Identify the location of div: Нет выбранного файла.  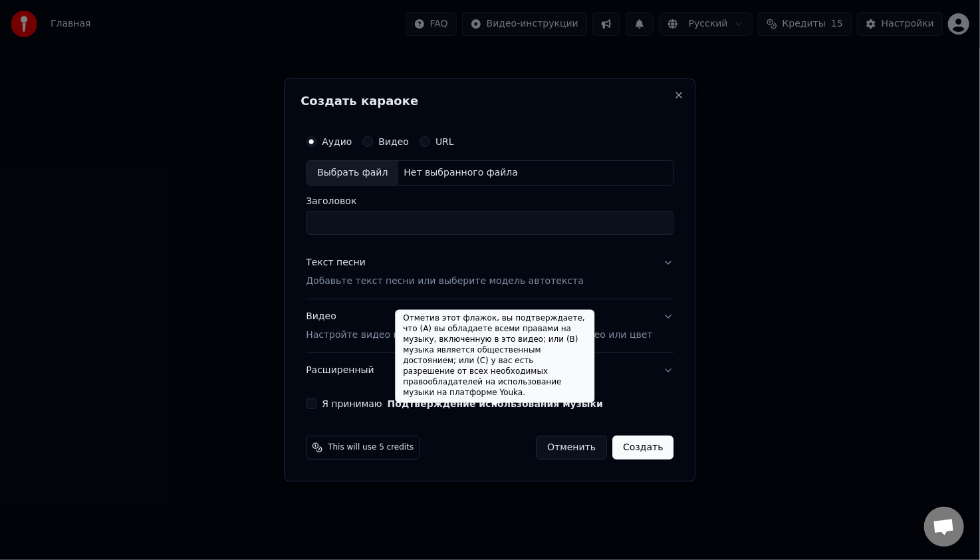
(460, 173).